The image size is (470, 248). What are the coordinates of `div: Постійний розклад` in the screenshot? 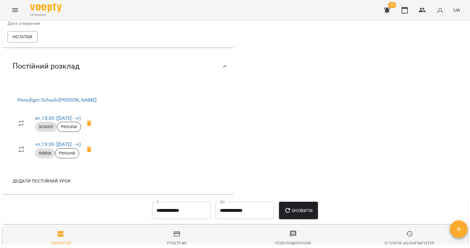 It's located at (118, 66).